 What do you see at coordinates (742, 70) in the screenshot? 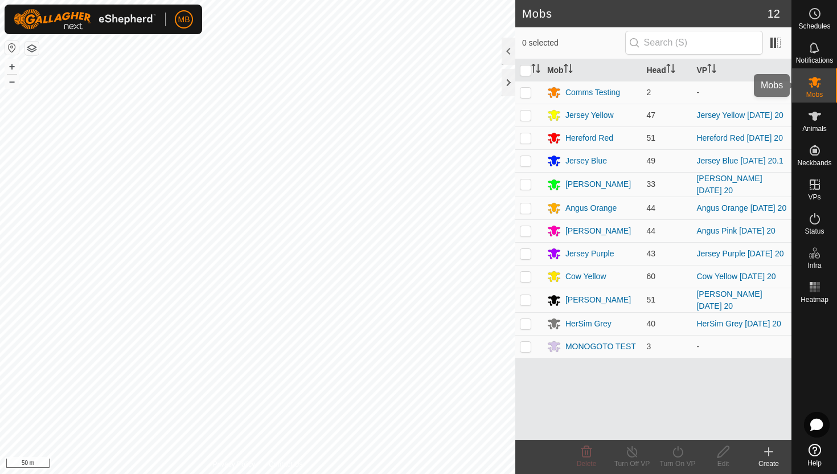
I see `th: VP` at bounding box center [742, 70].